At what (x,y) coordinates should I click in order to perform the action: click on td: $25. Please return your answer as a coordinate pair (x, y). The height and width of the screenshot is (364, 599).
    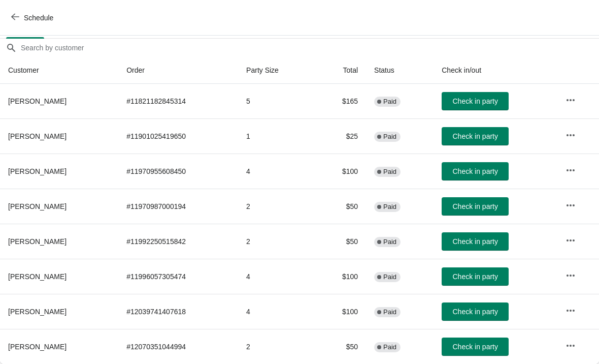
    Looking at the image, I should click on (341, 136).